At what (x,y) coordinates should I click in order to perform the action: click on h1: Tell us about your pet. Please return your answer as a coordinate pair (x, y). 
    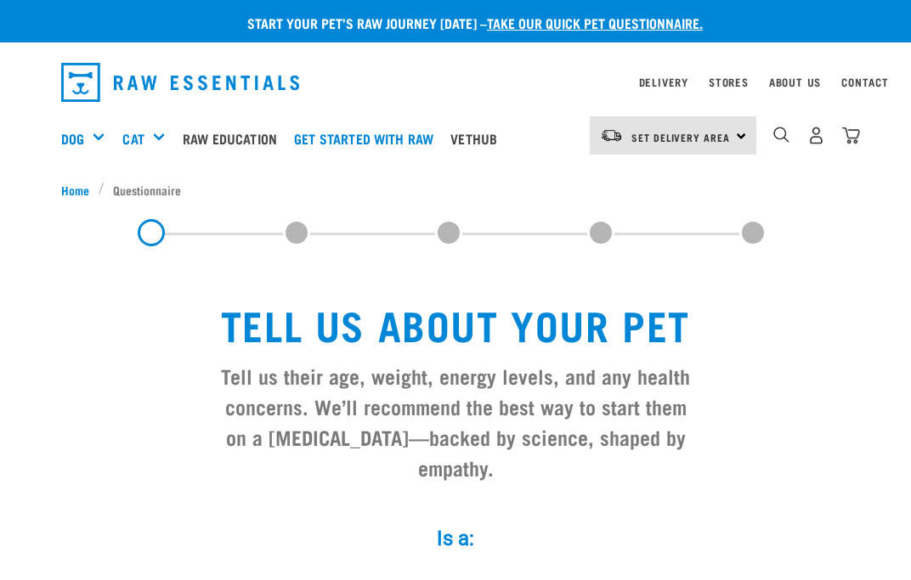
    Looking at the image, I should click on (455, 324).